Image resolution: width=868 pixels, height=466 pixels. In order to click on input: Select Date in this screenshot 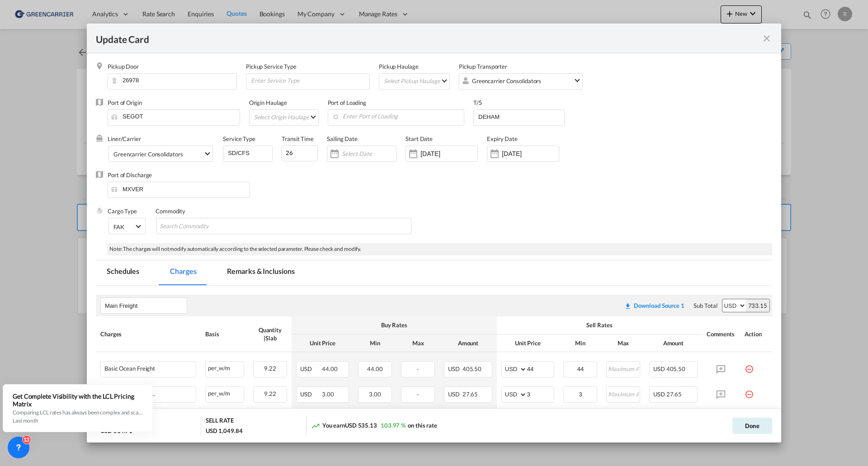, I will do `click(369, 154)`.